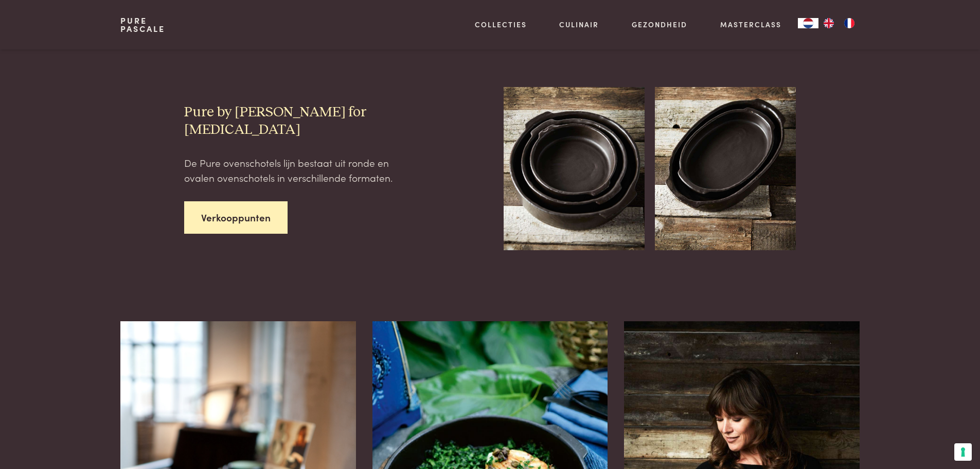 This screenshot has width=980, height=469. Describe the element at coordinates (839, 23) in the screenshot. I see `ul: Language list` at that location.